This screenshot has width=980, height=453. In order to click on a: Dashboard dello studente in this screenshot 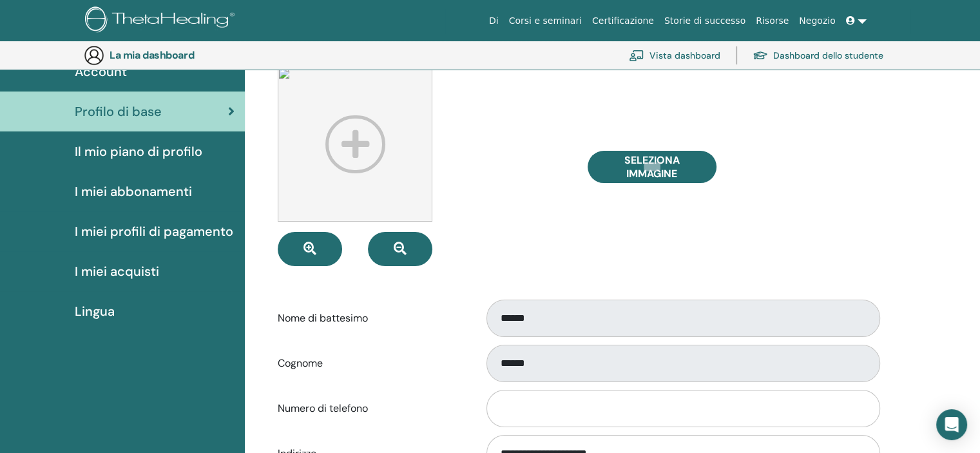, I will do `click(818, 55)`.